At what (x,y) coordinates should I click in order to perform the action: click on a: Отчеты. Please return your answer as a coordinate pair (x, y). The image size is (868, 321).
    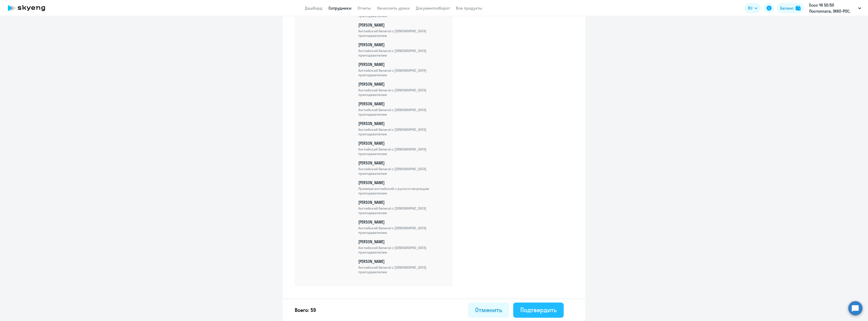
    Looking at the image, I should click on (364, 8).